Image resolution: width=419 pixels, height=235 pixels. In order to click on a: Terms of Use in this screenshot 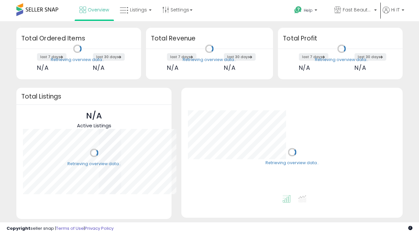, I will do `click(70, 229)`.